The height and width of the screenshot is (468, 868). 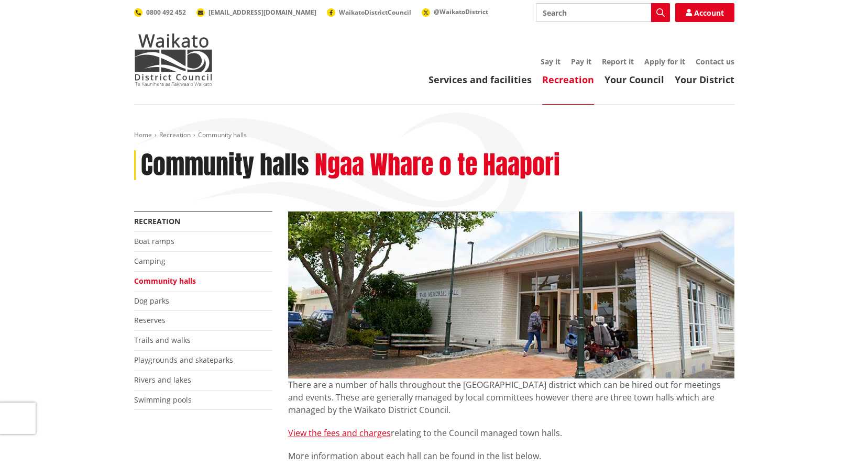 I want to click on a: Trails and walks, so click(x=162, y=340).